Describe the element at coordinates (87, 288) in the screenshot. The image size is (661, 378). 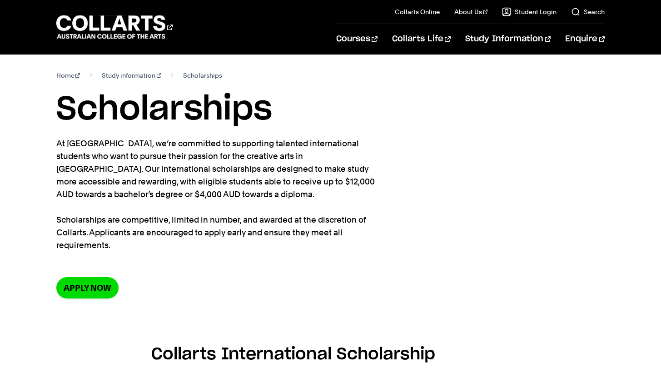
I see `a: Apply now` at that location.